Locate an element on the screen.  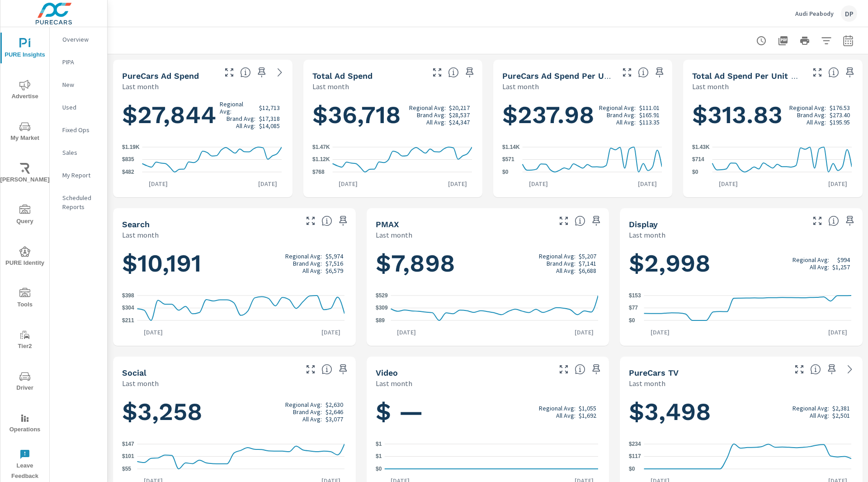
text: $147 is located at coordinates (128, 444).